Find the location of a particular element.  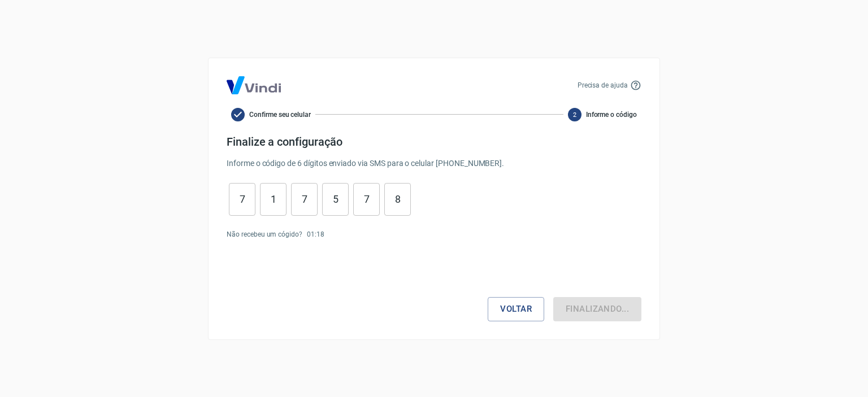

p: Não recebeu um cógido? is located at coordinates (264, 235).